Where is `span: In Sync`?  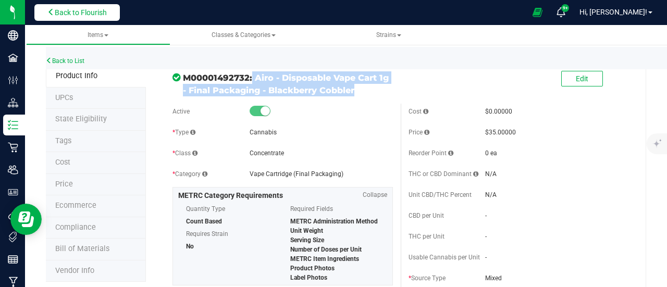 span: In Sync is located at coordinates (176, 77).